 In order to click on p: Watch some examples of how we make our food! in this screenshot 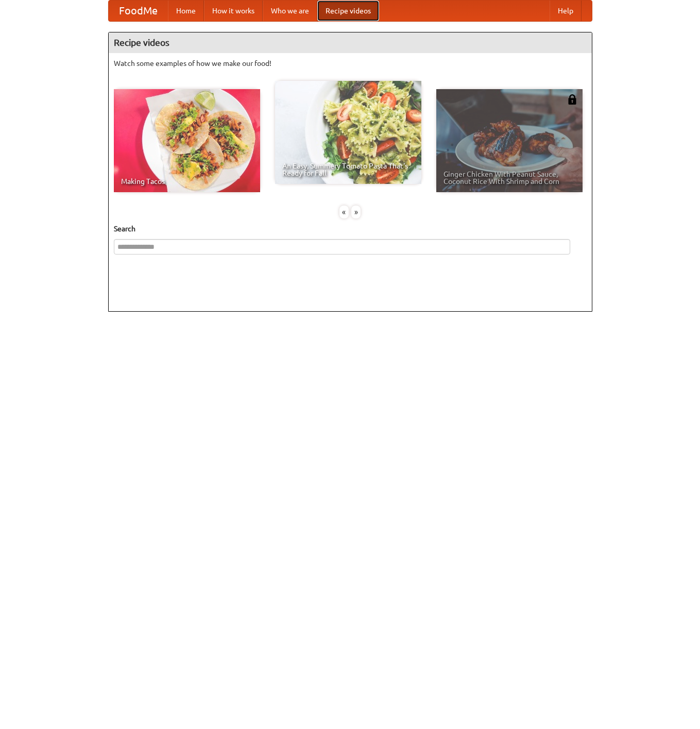, I will do `click(351, 64)`.